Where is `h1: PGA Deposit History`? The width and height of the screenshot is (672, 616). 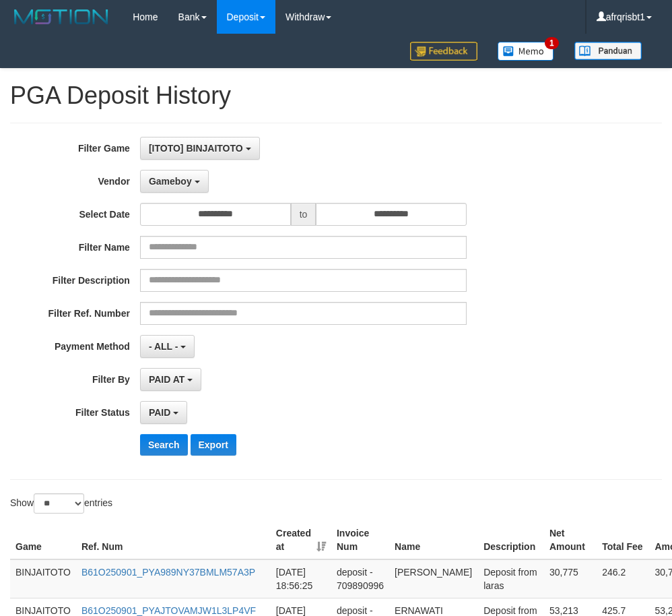 h1: PGA Deposit History is located at coordinates (336, 96).